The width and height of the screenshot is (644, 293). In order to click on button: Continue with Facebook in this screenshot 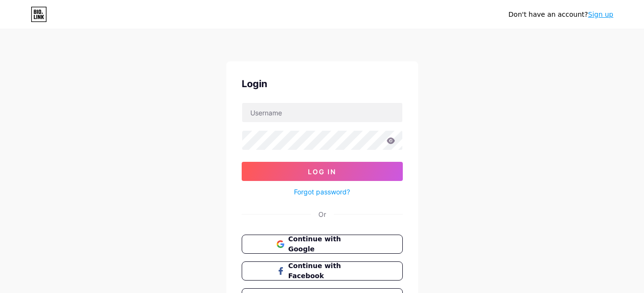, I will do `click(322, 271)`.